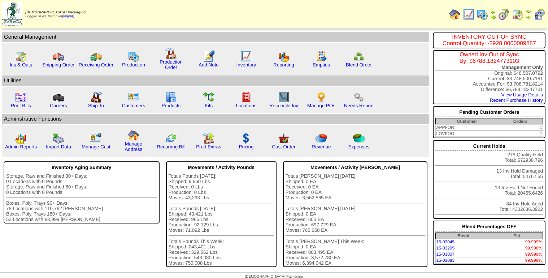  I want to click on a: Carriers, so click(58, 105).